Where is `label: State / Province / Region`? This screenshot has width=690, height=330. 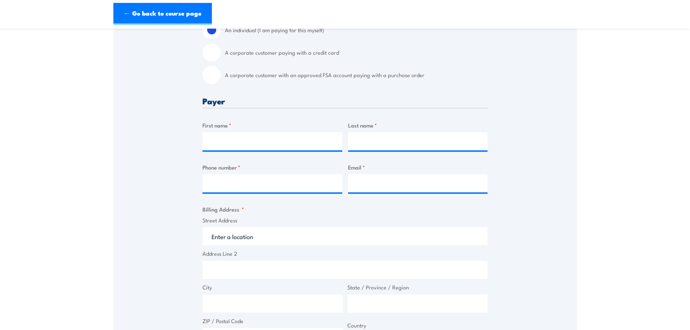
label: State / Province / Region is located at coordinates (418, 287).